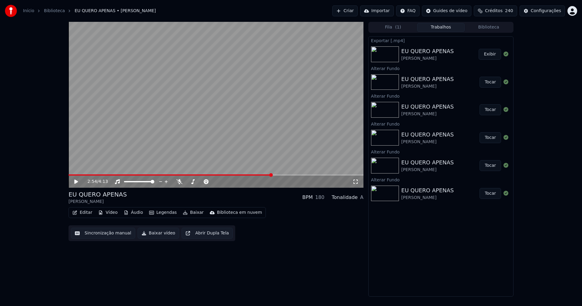  I want to click on div: Tonalidade, so click(345, 197).